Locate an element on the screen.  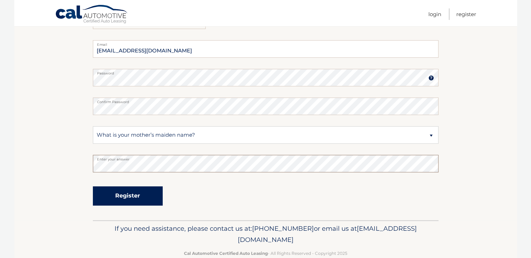
button: Register is located at coordinates (128, 196).